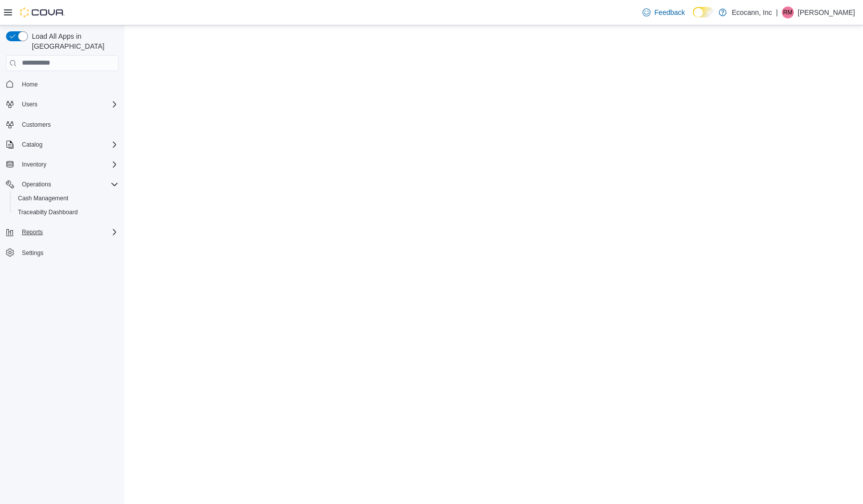  I want to click on a: Customers, so click(36, 125).